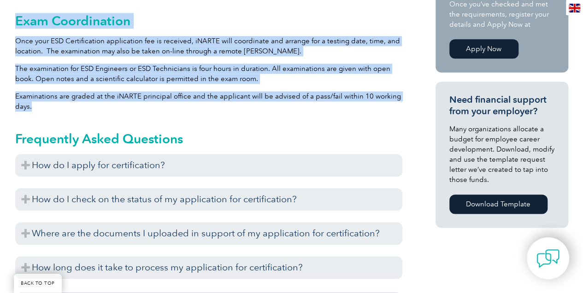 The image size is (583, 293). I want to click on p: Once your ESD Certification application fee is received, iNARTE will coordinate and arrange for a..., so click(209, 46).